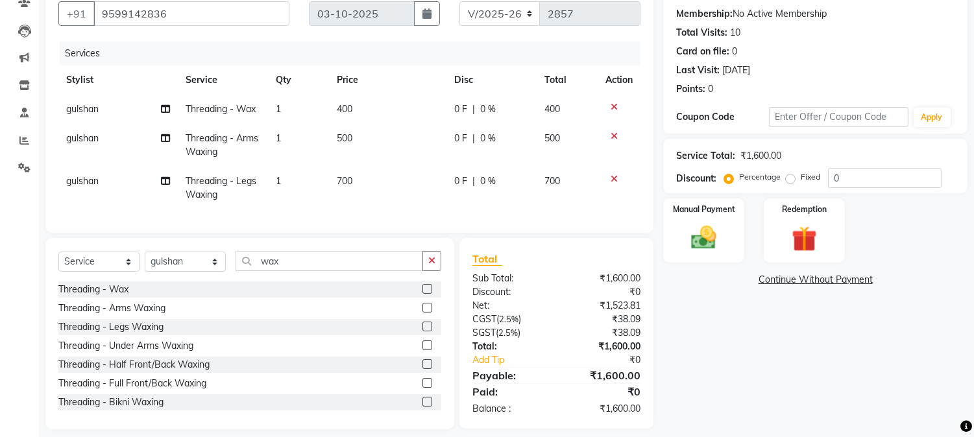  Describe the element at coordinates (509, 278) in the screenshot. I see `div: Sub Total:` at that location.